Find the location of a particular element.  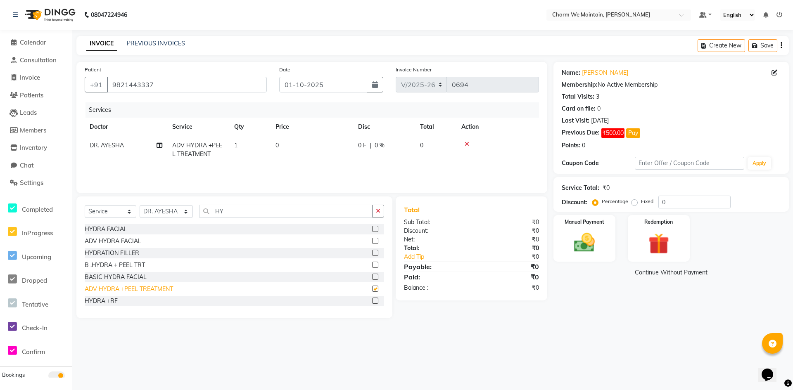

span: Chat is located at coordinates (26, 165).